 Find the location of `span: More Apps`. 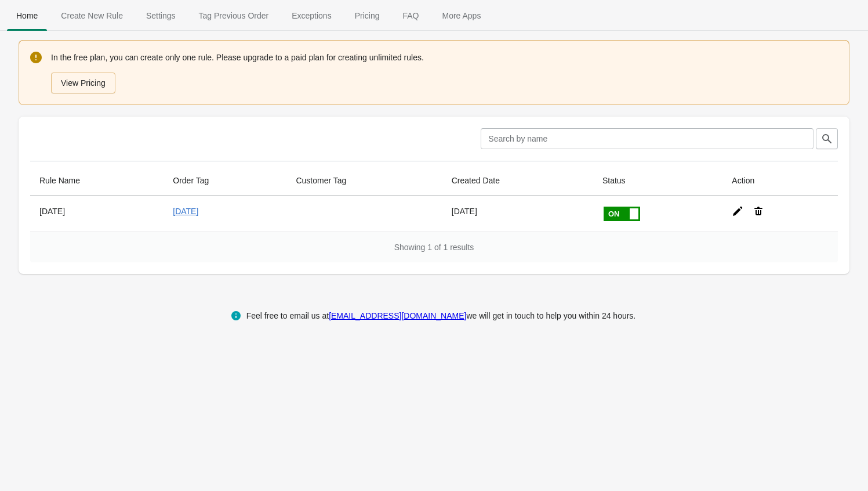

span: More Apps is located at coordinates (461, 16).